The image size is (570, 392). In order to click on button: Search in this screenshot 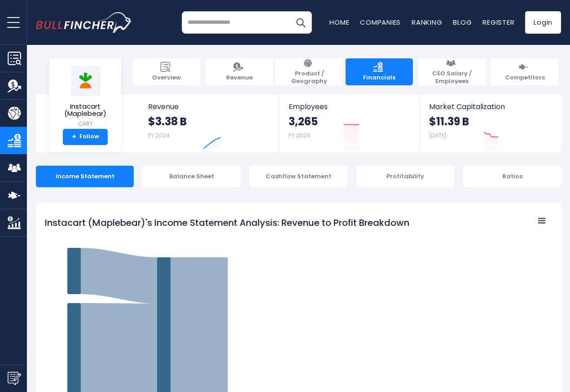, I will do `click(301, 23)`.